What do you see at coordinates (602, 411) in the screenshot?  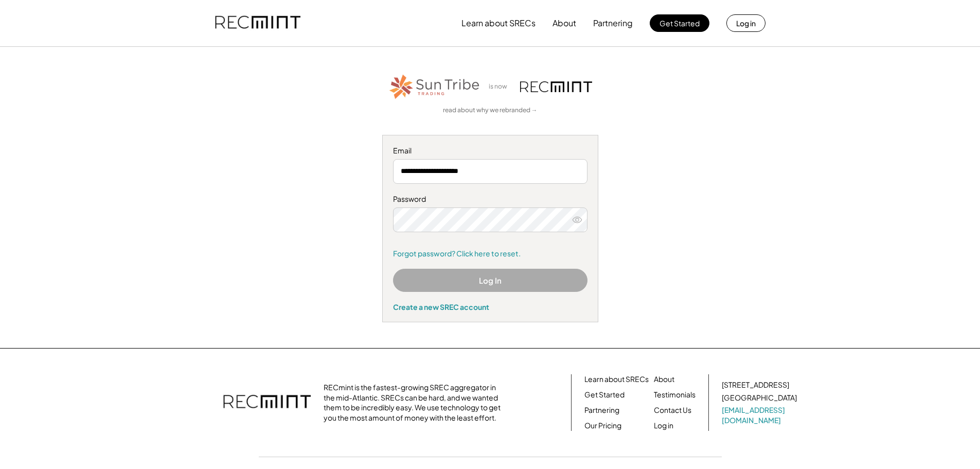 I see `a: Partnering` at bounding box center [602, 411].